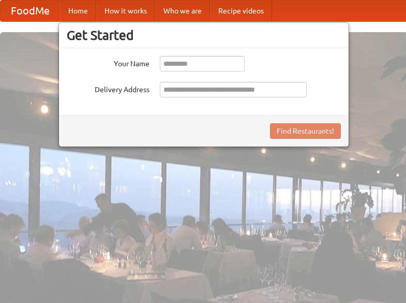 This screenshot has width=406, height=303. What do you see at coordinates (108, 62) in the screenshot?
I see `label: Your Name` at bounding box center [108, 62].